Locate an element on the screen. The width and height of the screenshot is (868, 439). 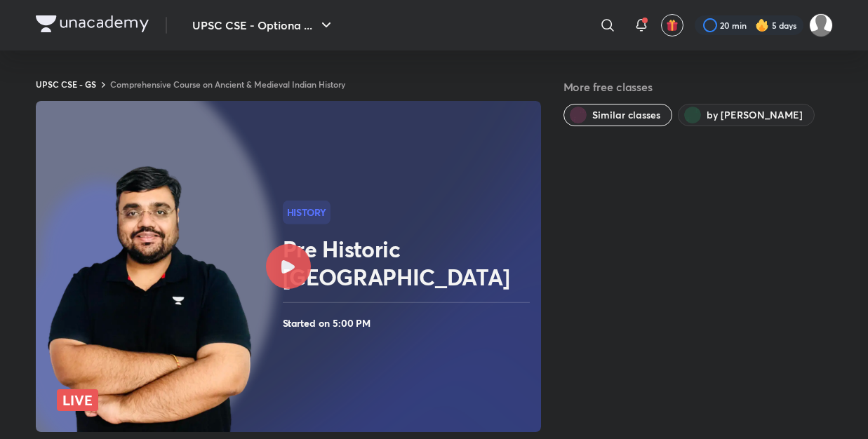
img: avatar is located at coordinates (672, 25).